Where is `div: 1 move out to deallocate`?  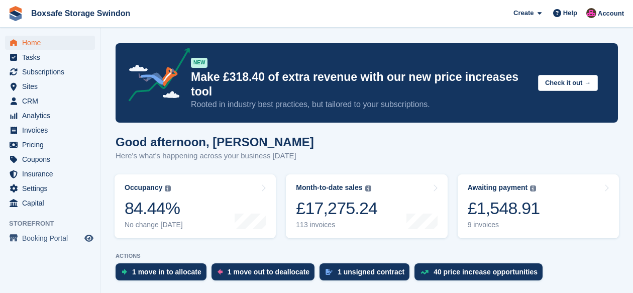 div: 1 move out to deallocate is located at coordinates (268, 272).